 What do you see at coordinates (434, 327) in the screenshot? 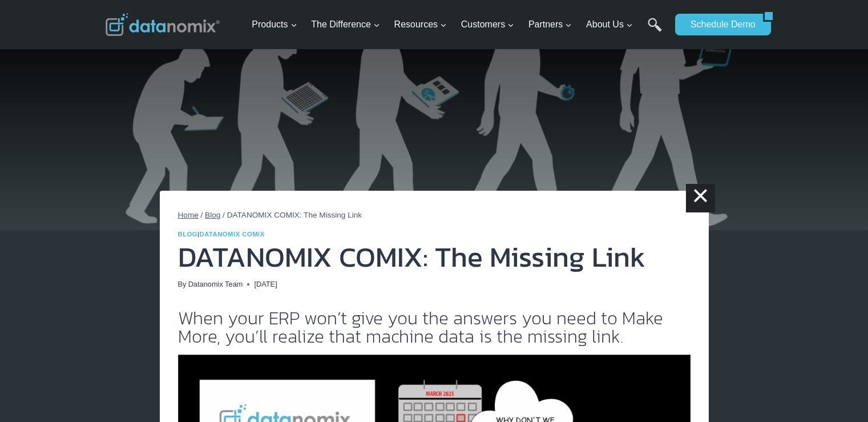
I see `h2: When your ERP won’t give you the answers you need to Make More, you’ll realize that machine data ...` at bounding box center [434, 327].